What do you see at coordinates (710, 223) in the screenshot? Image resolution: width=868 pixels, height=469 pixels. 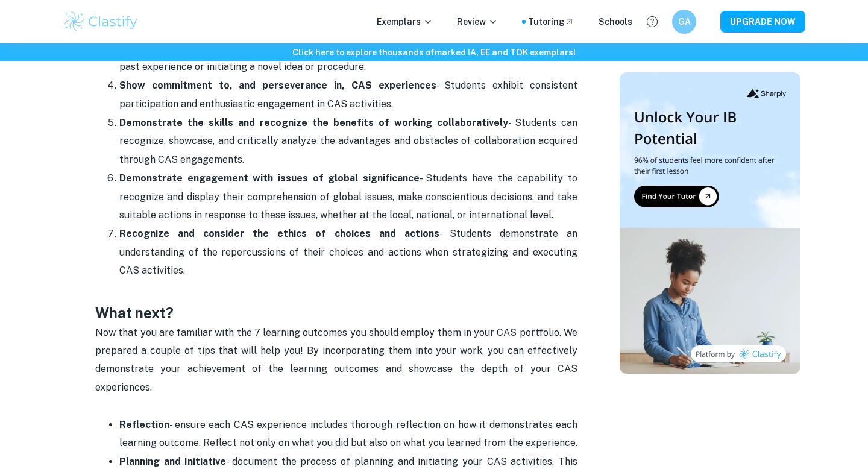 I see `a: Thumbnail` at bounding box center [710, 223].